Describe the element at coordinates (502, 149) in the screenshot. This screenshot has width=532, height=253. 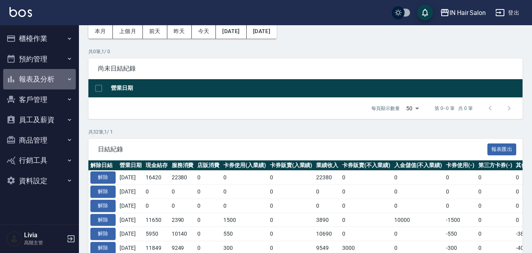
I see `a: 報表匯出` at that location.